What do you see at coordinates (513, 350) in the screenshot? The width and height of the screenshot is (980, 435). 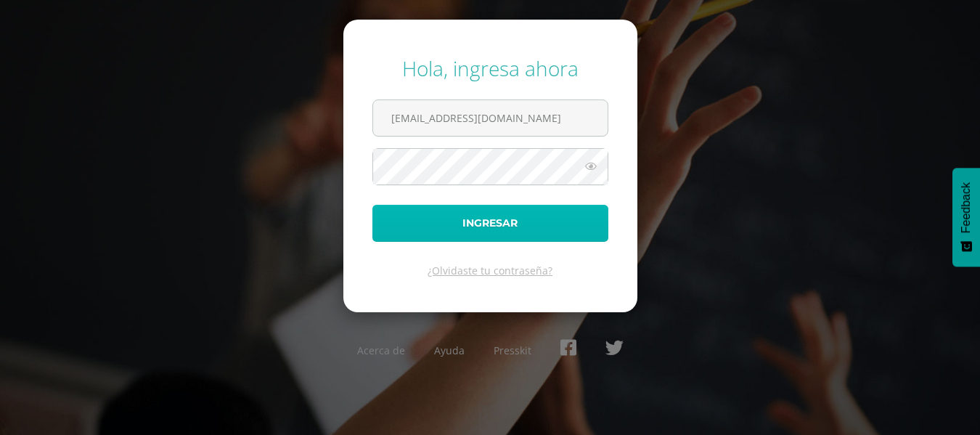 I see `a: Presskit` at bounding box center [513, 350].